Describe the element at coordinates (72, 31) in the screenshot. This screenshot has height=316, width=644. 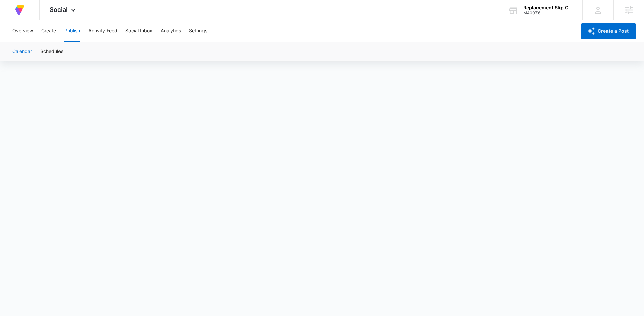
I see `button: Publish` at that location.